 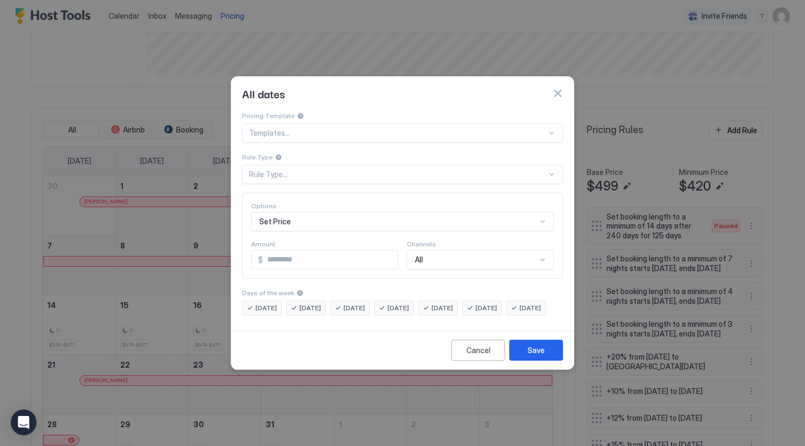 What do you see at coordinates (536, 350) in the screenshot?
I see `div: Save` at bounding box center [536, 350].